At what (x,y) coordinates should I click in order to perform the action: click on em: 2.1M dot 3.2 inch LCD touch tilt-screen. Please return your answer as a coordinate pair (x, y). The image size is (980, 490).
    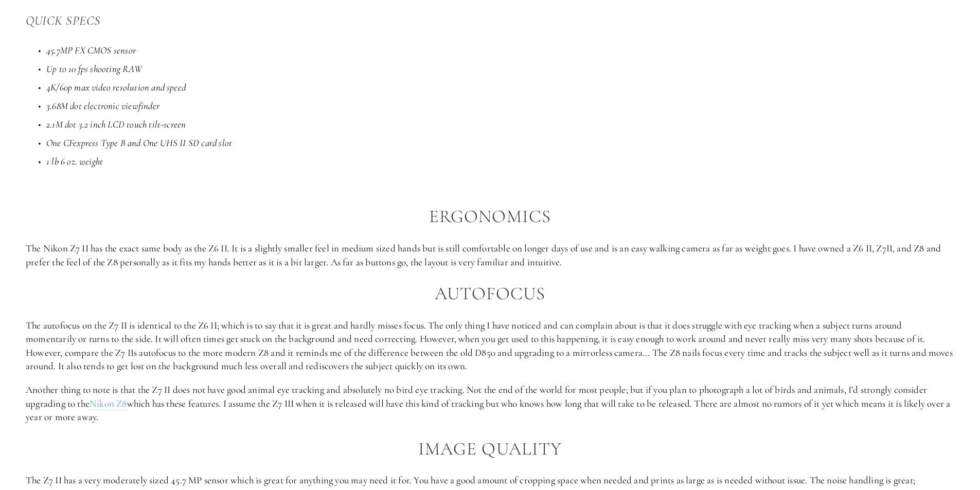
    Looking at the image, I should click on (116, 124).